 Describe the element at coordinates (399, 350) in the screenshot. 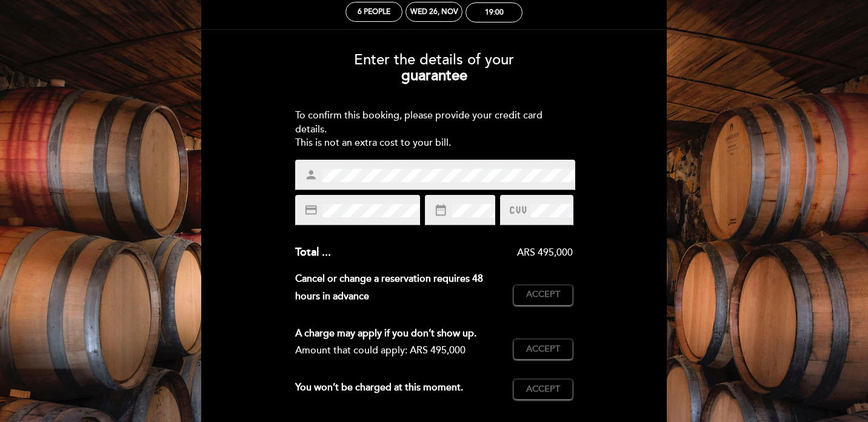

I see `div: Amount that could apply: ARS 495,000` at that location.